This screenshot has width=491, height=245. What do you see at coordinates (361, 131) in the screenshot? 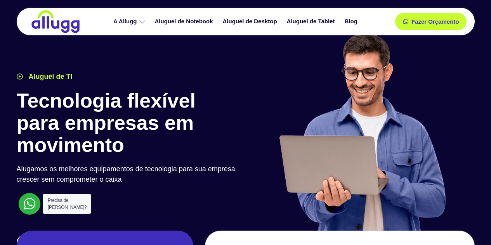
I see `img: aluguel de ti para startups` at bounding box center [361, 131].